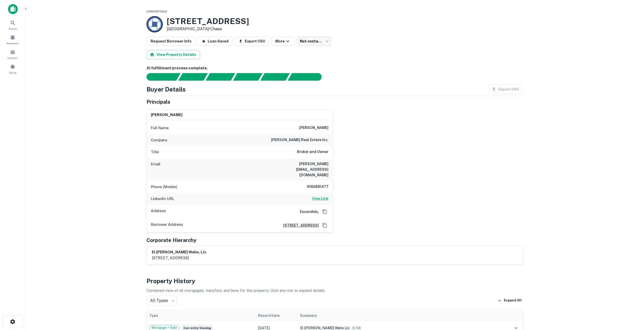 This screenshot has height=330, width=644. What do you see at coordinates (12, 58) in the screenshot?
I see `span: Contacts` at bounding box center [12, 58].